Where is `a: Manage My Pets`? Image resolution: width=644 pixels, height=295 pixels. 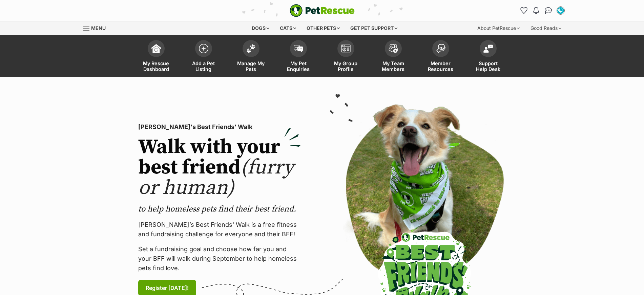
a: Manage My Pets is located at coordinates (251, 57).